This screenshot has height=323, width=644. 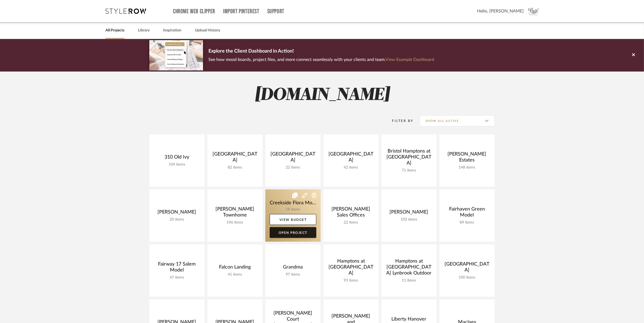 What do you see at coordinates (409, 219) in the screenshot?
I see `div: 102 items` at bounding box center [409, 219].